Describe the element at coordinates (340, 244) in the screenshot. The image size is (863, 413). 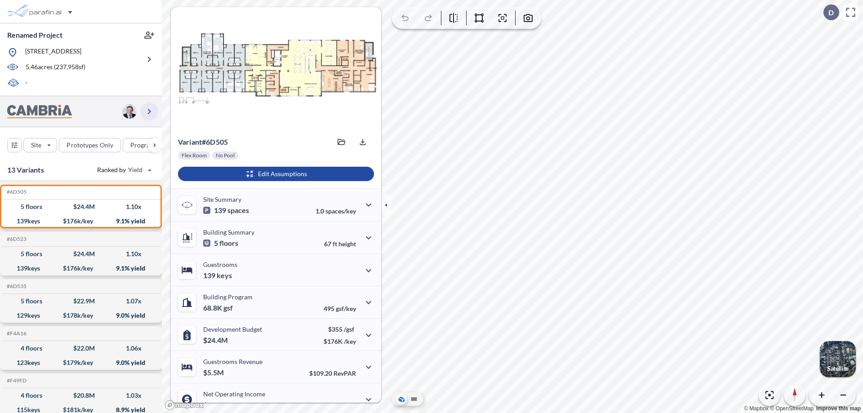
I see `p: 67` at that location.